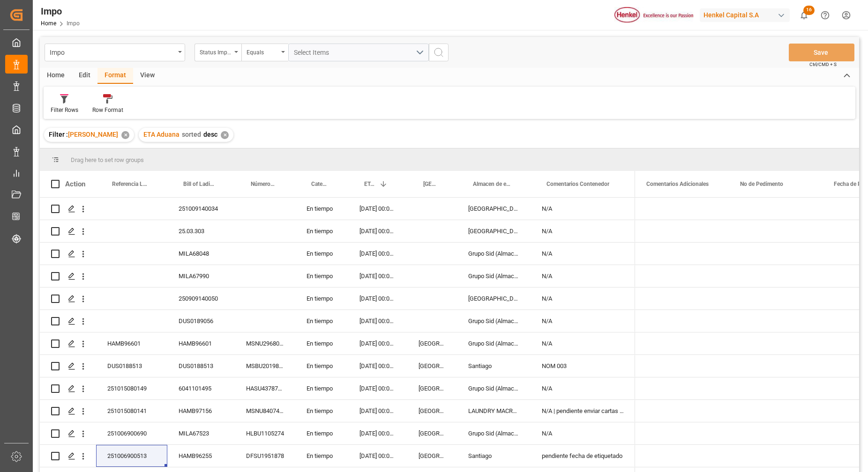 The width and height of the screenshot is (868, 472). What do you see at coordinates (320, 184) in the screenshot?
I see `span: Categoría` at bounding box center [320, 184].